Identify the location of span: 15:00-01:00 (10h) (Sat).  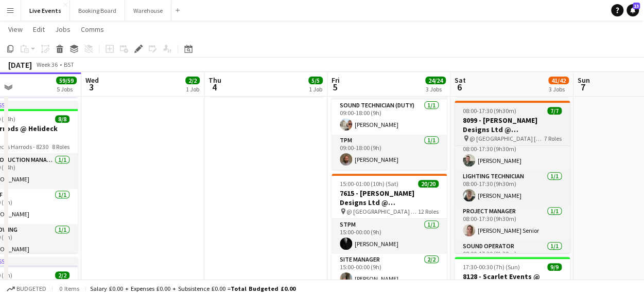
(369, 183).